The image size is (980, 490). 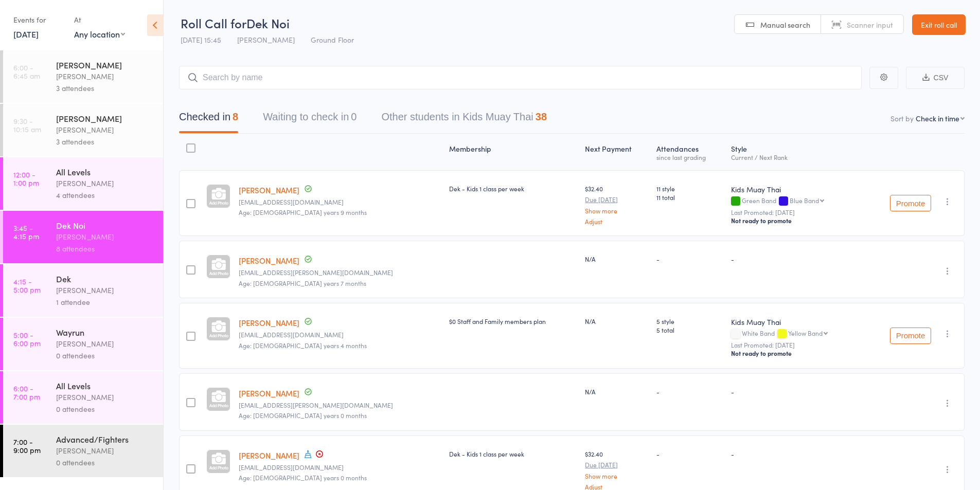 I want to click on div: Green Band, so click(x=795, y=201).